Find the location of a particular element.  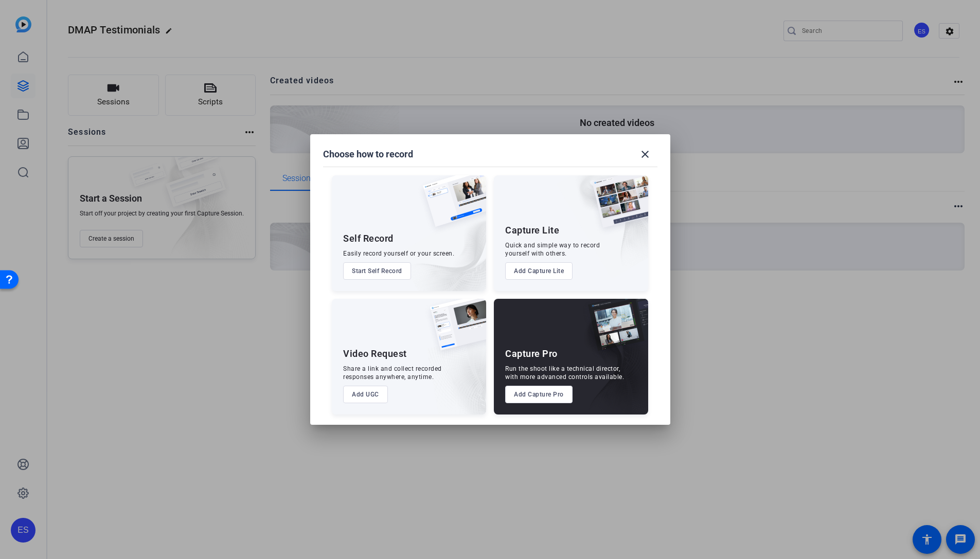

img: embarkstudio-capture-lite.png is located at coordinates (602, 227).